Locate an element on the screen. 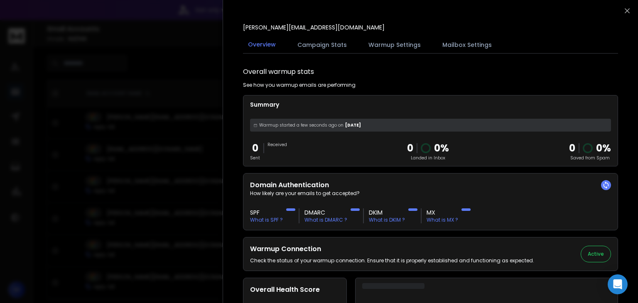  p: What is MX ? is located at coordinates (443, 220).